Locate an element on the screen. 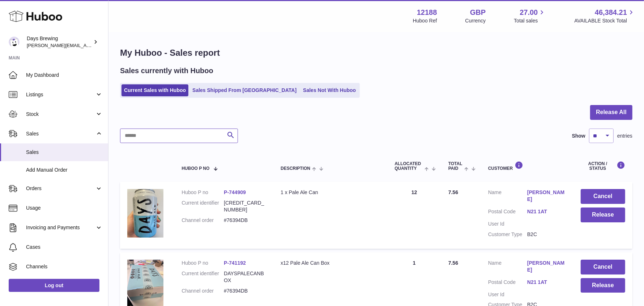 Image resolution: width=644 pixels, height=306 pixels. a: Log out is located at coordinates (54, 285).